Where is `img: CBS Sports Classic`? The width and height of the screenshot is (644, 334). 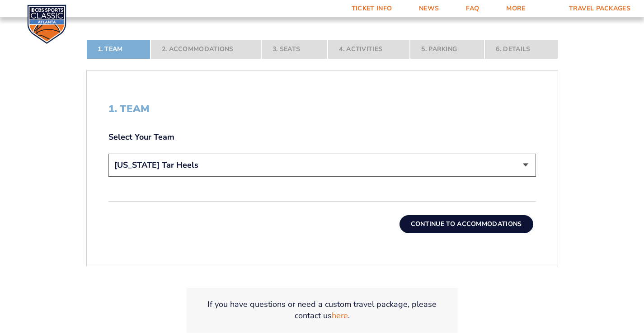
img: CBS Sports Classic is located at coordinates (46, 24).